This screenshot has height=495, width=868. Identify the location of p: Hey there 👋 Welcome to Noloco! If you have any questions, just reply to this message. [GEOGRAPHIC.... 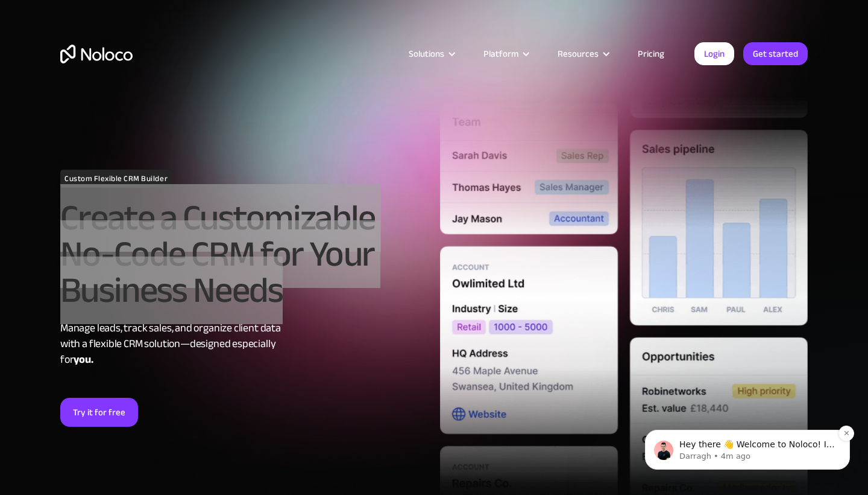
(130, 90).